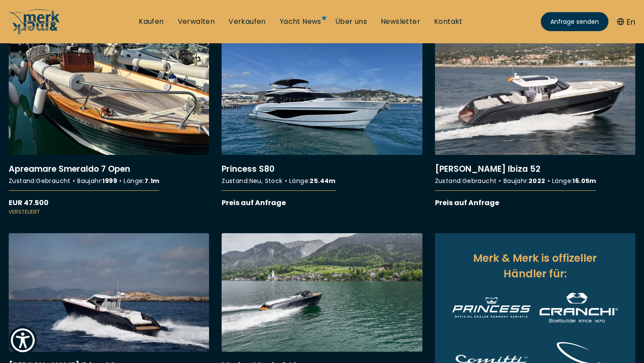 The image size is (644, 363). I want to click on a: Yacht News, so click(301, 22).